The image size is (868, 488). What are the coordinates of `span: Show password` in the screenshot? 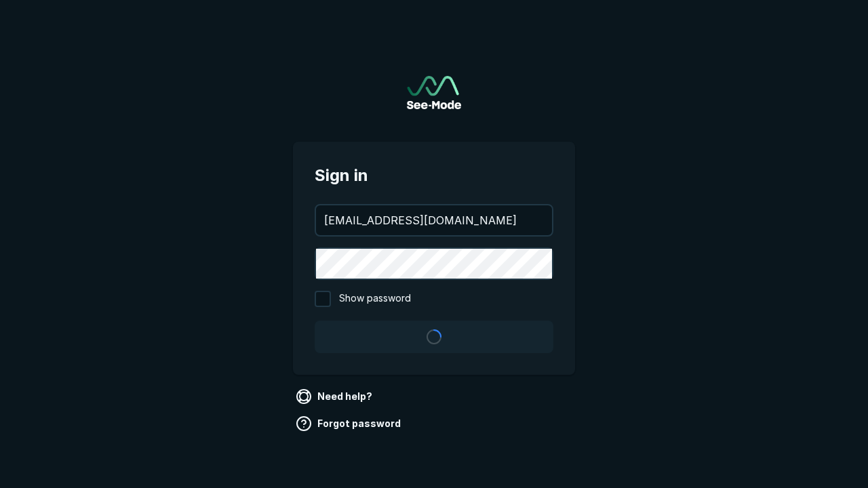 It's located at (375, 299).